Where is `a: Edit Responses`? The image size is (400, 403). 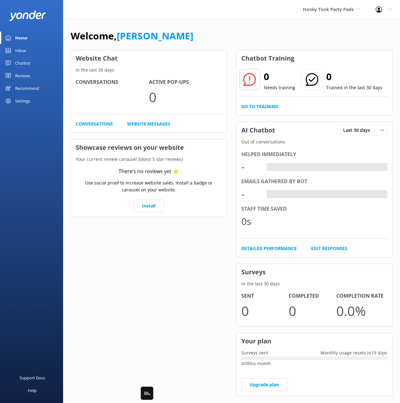
a: Edit Responses is located at coordinates (329, 249).